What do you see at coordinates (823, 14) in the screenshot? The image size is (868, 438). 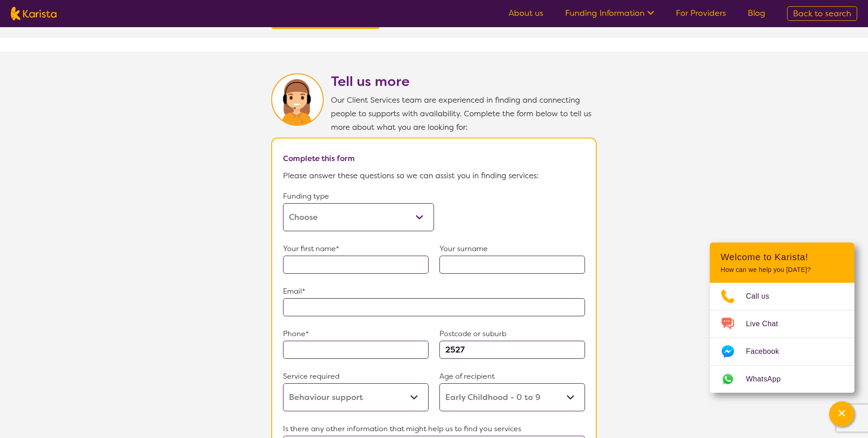 I see `a: Back to search` at bounding box center [823, 14].